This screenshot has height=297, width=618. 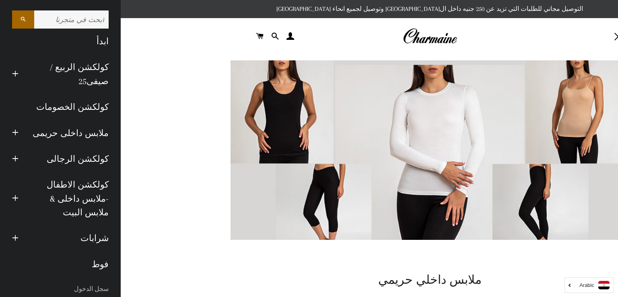 I want to click on a: كولكشن الخصومات, so click(x=60, y=107).